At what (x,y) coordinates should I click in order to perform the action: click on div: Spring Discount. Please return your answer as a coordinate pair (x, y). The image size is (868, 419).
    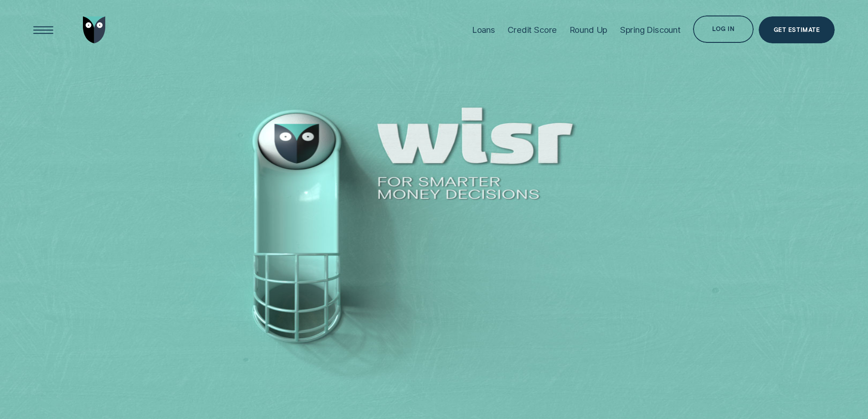
    Looking at the image, I should click on (650, 30).